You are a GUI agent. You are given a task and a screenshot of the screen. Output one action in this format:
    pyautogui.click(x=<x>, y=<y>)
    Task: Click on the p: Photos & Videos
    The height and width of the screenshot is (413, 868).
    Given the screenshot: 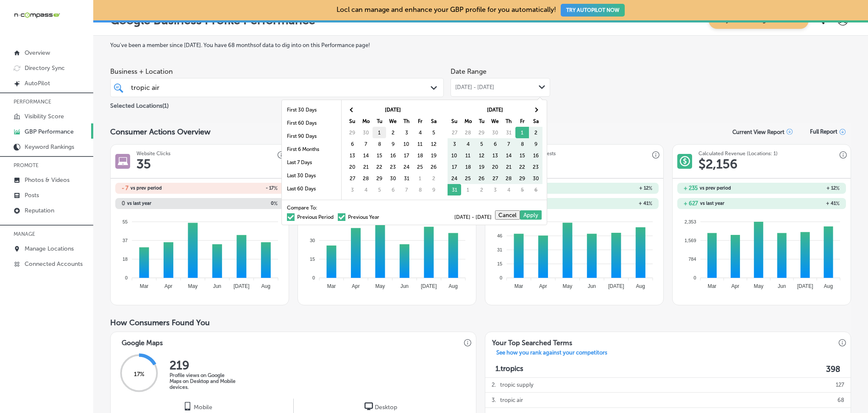 What is the action you would take?
    pyautogui.click(x=47, y=180)
    